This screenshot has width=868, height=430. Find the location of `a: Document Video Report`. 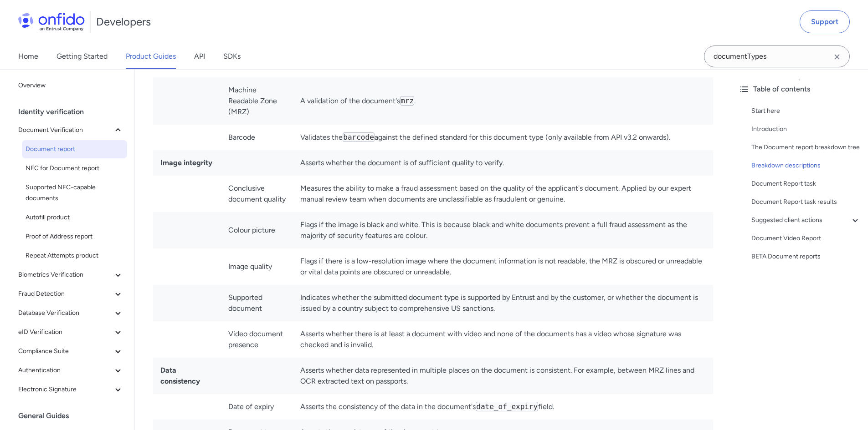

a: Document Video Report is located at coordinates (806, 239).